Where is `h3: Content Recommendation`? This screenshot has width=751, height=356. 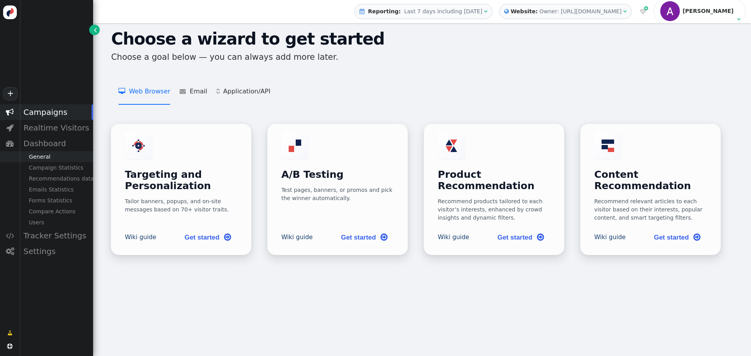 h3: Content Recommendation is located at coordinates (651, 181).